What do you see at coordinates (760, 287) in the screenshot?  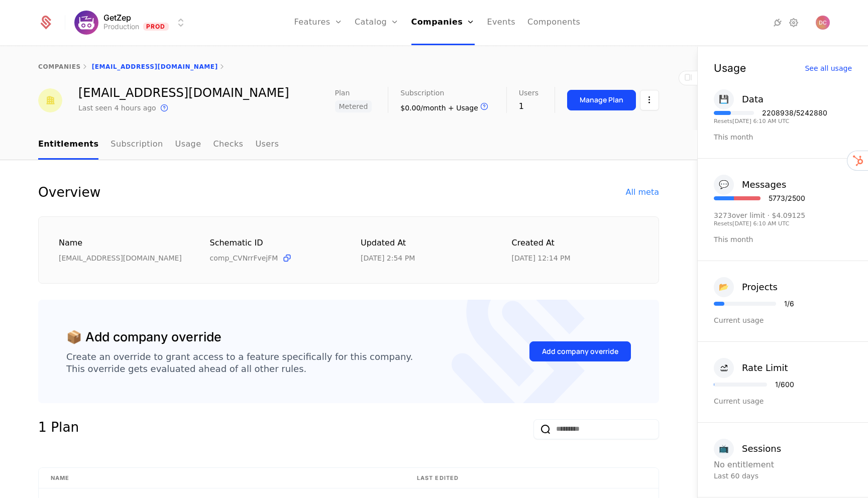 I see `div: Projects` at bounding box center [760, 287].